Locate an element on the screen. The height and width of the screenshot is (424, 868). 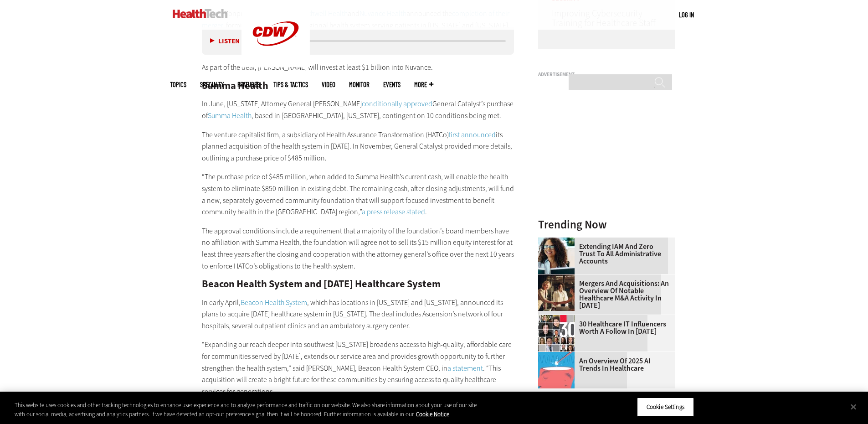
img: Home is located at coordinates (200, 14).